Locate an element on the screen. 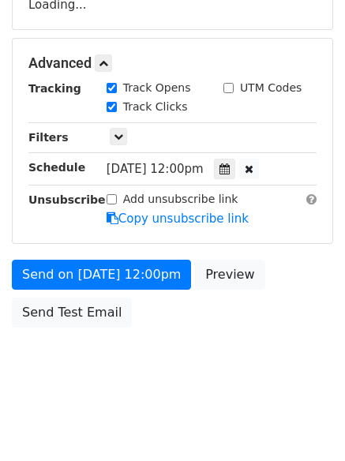 This screenshot has width=345, height=461. label: UTM Codes is located at coordinates (271, 88).